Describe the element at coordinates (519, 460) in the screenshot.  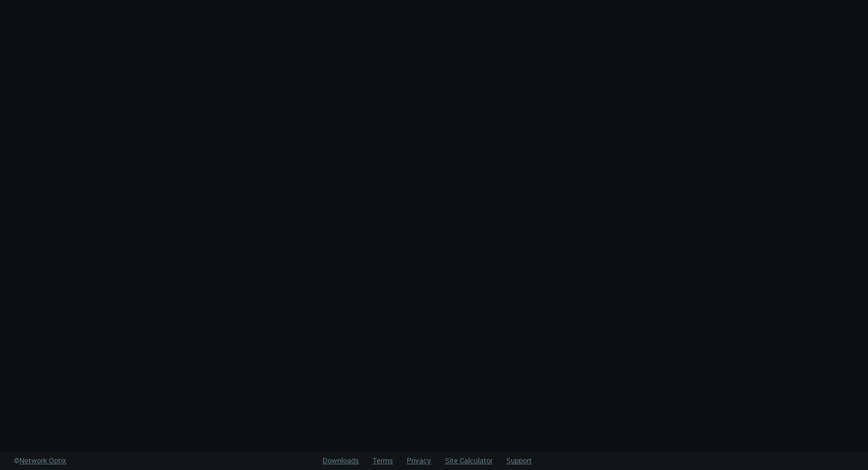
I see `a: Support` at that location.